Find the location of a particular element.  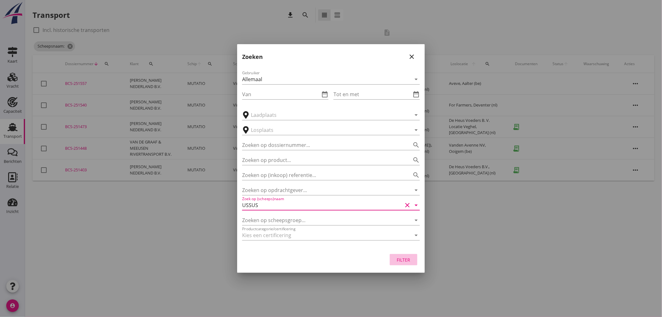

input: Tot en met is located at coordinates (372, 94).